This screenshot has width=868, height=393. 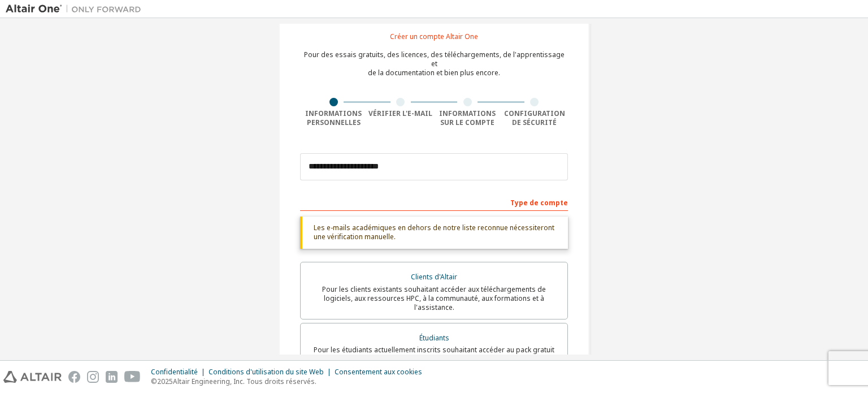 I want to click on img: instagram.svg, so click(x=92, y=377).